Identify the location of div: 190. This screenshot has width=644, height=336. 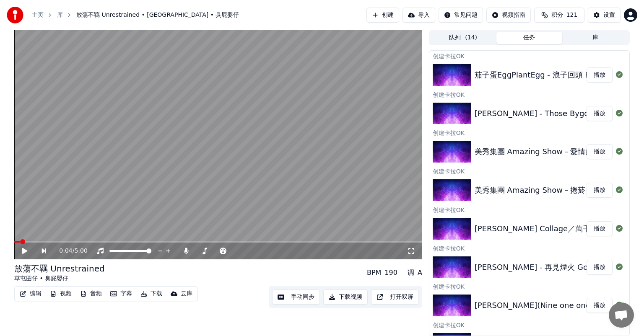
(391, 272).